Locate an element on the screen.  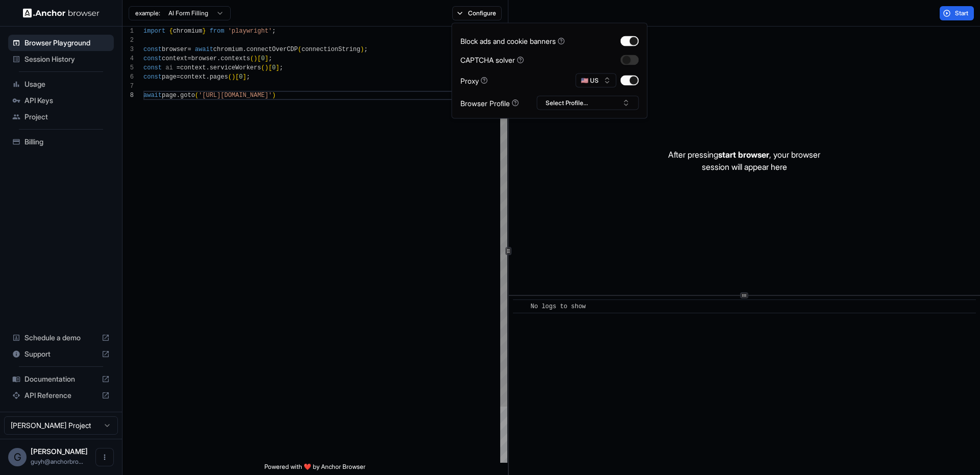
span: contexts is located at coordinates (235, 59).